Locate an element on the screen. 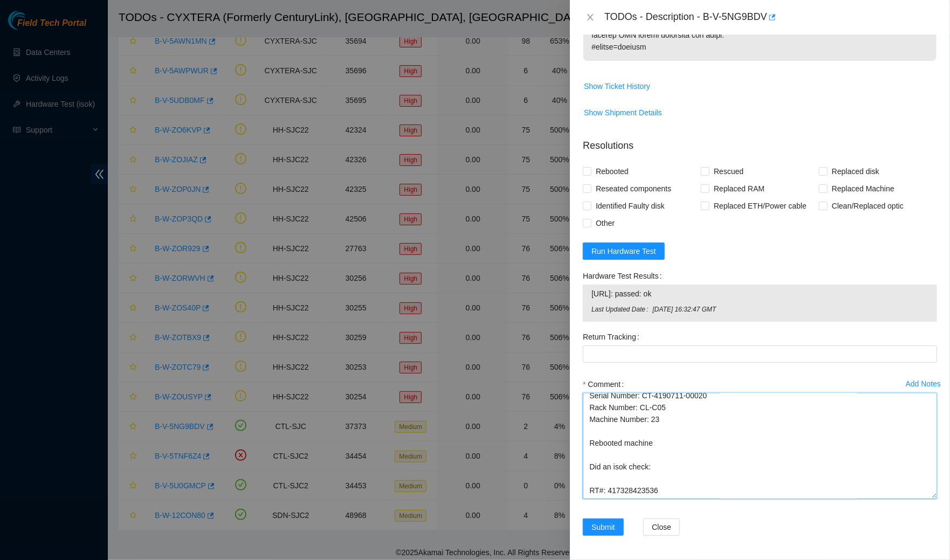 This screenshot has width=950, height=560. div: Add Notes is located at coordinates (923, 385).